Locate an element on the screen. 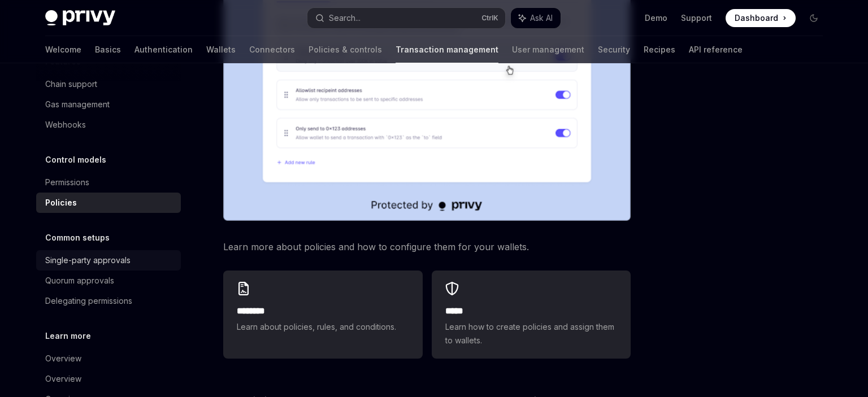 Image resolution: width=868 pixels, height=397 pixels. h5: Common setups is located at coordinates (78, 238).